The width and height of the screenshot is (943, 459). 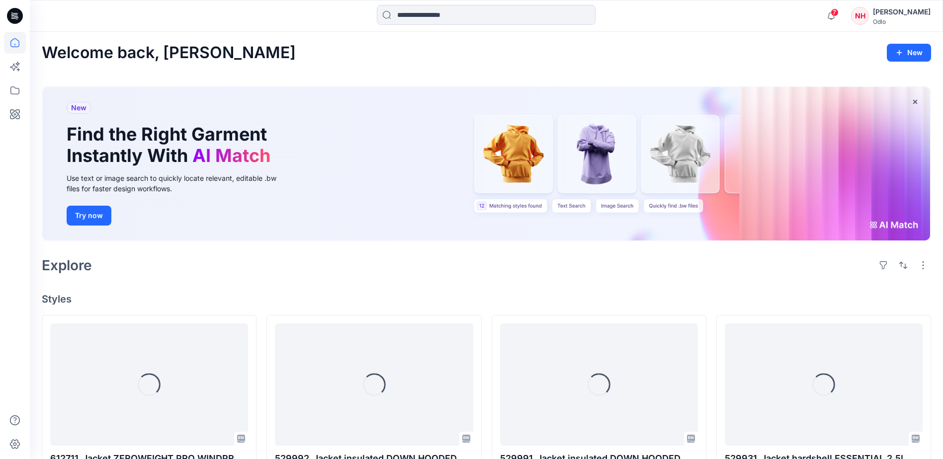 I want to click on div: NH, so click(x=860, y=16).